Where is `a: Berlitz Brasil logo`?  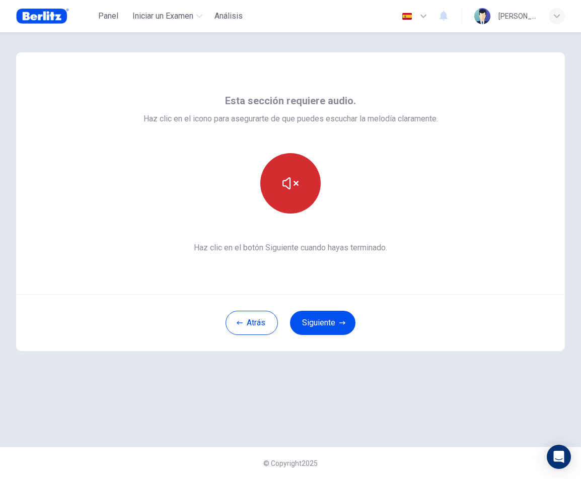 a: Berlitz Brasil logo is located at coordinates (54, 16).